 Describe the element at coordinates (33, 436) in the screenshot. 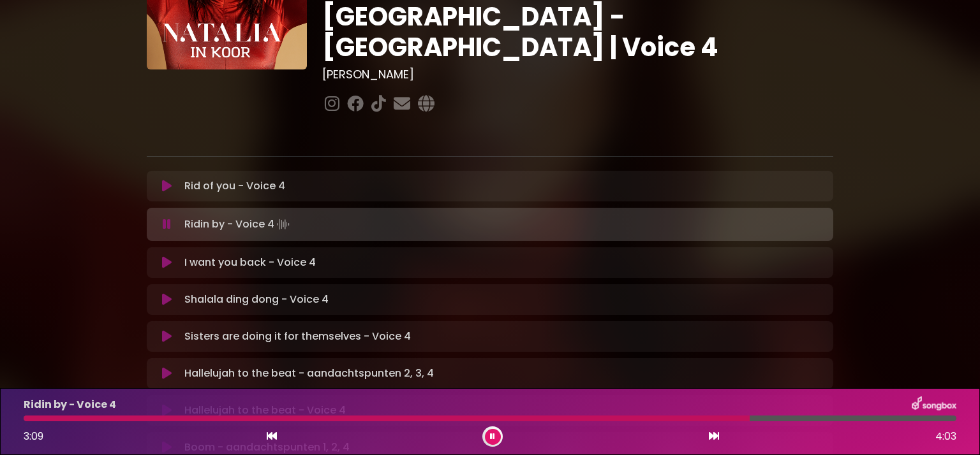

I see `span: 3:09` at that location.